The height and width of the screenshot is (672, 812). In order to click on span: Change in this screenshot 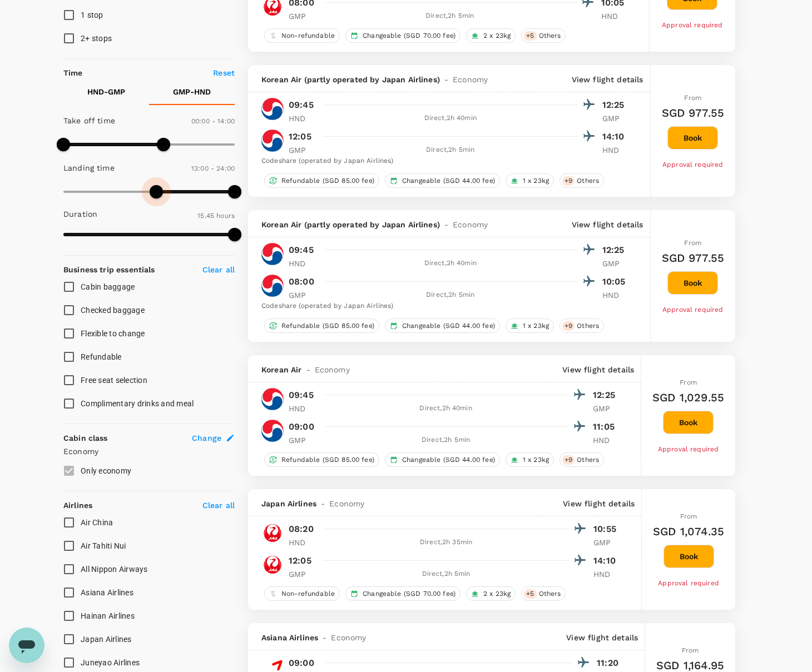, I will do `click(207, 438)`.